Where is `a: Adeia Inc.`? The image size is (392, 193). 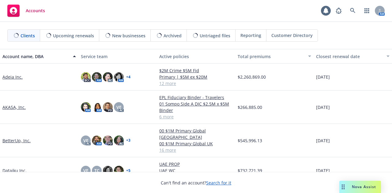 a: Adeia Inc. is located at coordinates (13, 77).